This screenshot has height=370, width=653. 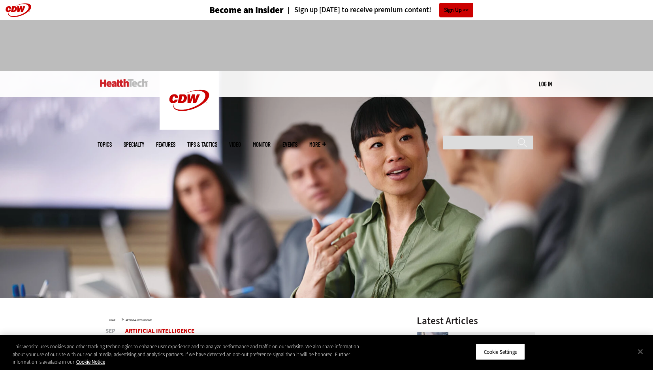 I want to click on h3: Become an Insider, so click(x=247, y=10).